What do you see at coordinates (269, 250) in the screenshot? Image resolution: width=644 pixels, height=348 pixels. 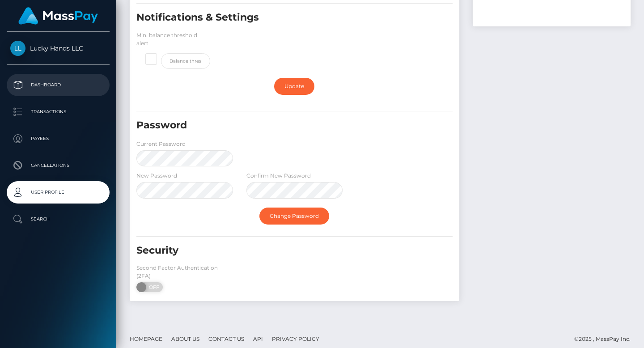 I see `h5: Security` at bounding box center [269, 250].